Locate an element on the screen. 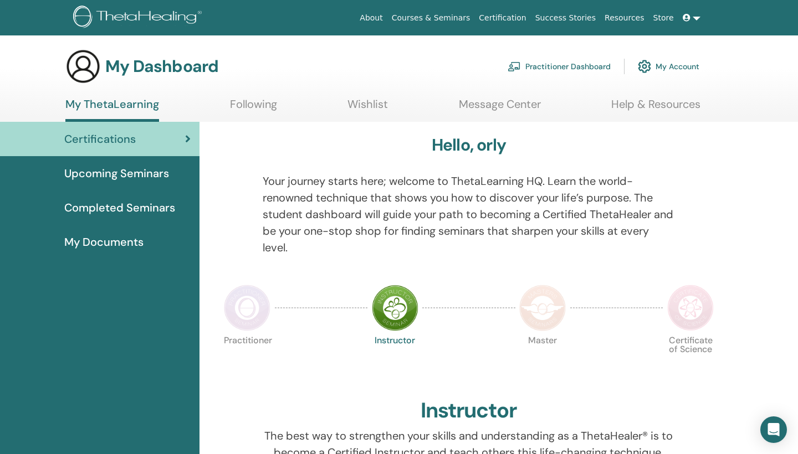  a: Resources is located at coordinates (624, 18).